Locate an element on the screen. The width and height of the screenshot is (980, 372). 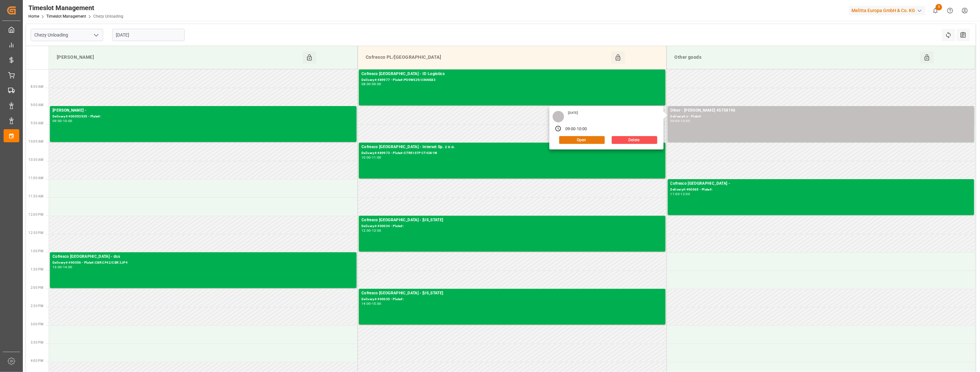
div: Delivery#:490034 - Plate#: is located at coordinates (513, 226).